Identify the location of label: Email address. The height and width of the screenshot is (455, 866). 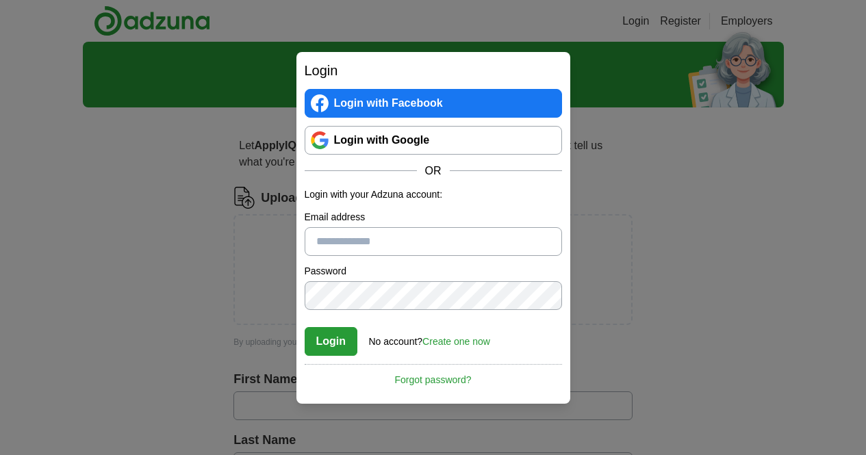
(433, 217).